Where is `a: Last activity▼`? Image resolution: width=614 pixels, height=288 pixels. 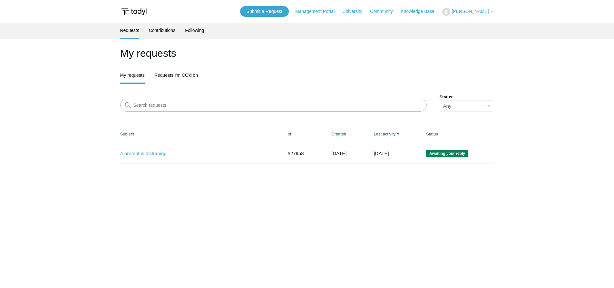 a: Last activity▼ is located at coordinates (385, 134).